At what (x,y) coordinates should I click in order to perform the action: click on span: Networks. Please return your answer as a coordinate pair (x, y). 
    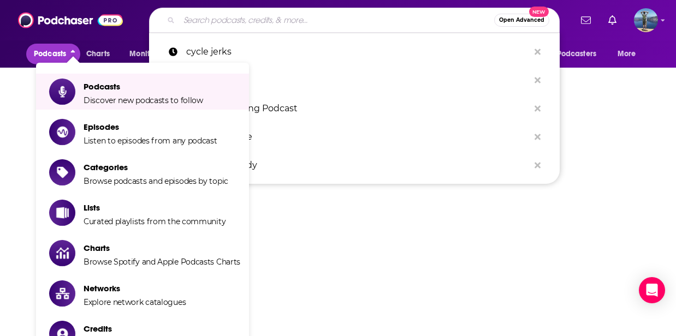
    Looking at the image, I should click on (134, 288).